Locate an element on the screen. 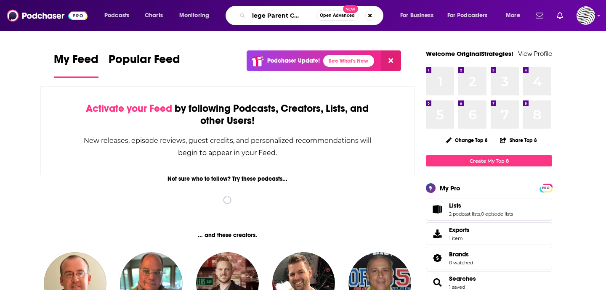  input: Search podcasts, credits, & more... is located at coordinates (282, 16).